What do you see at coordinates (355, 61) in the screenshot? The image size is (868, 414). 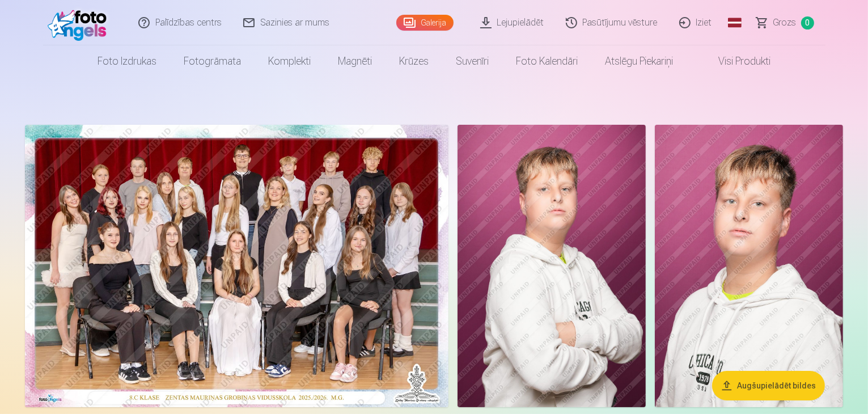 I see `a: Magnēti` at bounding box center [355, 61].